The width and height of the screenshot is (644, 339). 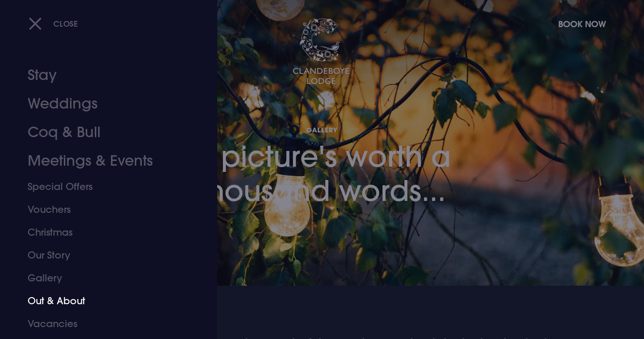 I want to click on a: Coq & Bull, so click(x=103, y=133).